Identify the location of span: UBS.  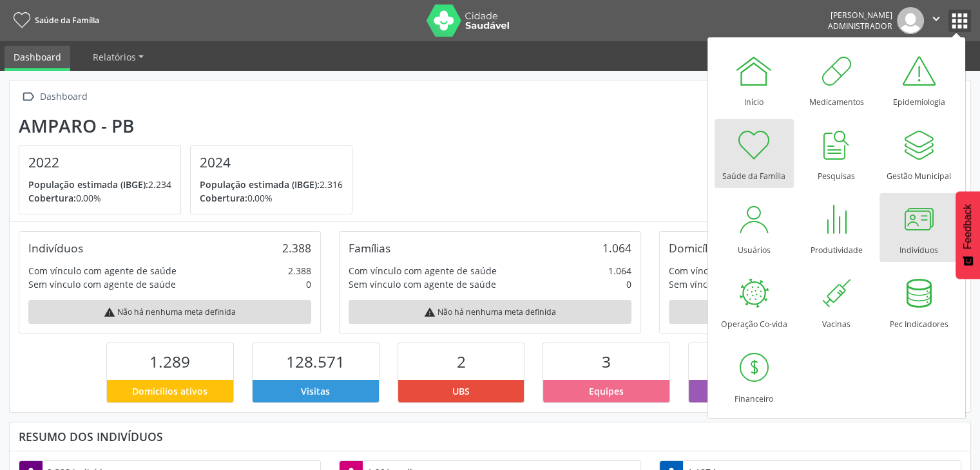
(461, 391).